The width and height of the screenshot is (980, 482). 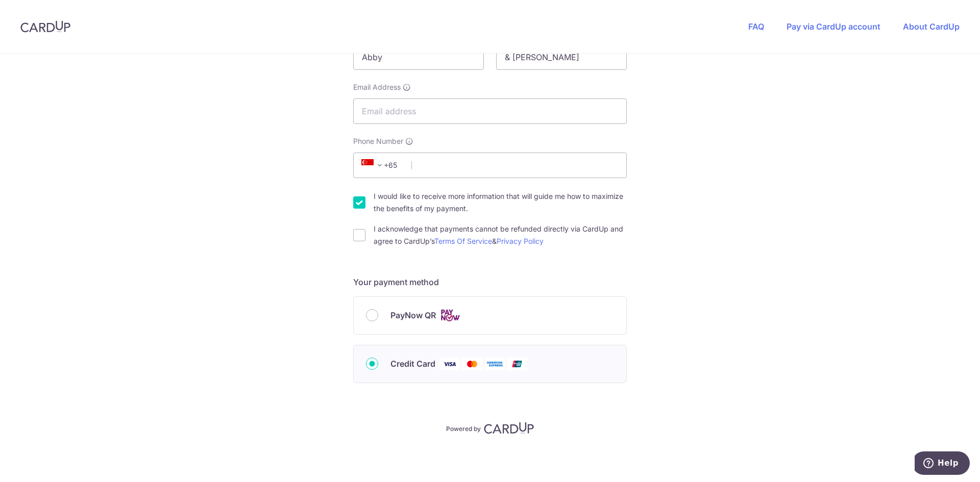 I want to click on a: About CardUp, so click(x=931, y=26).